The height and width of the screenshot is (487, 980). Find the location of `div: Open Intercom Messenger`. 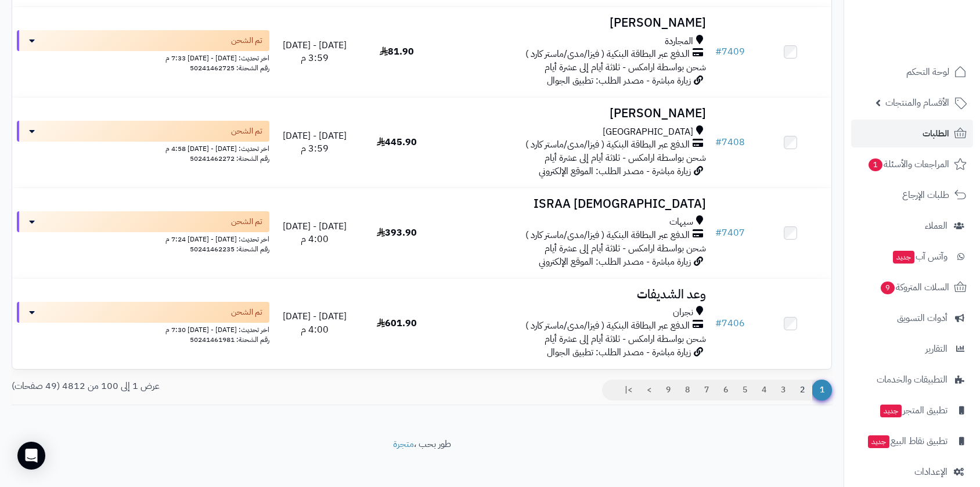

div: Open Intercom Messenger is located at coordinates (32, 455).